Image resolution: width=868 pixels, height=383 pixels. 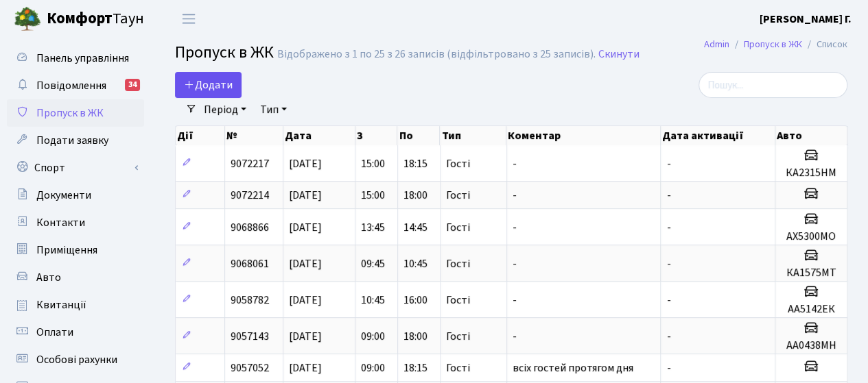 What do you see at coordinates (201, 136) in the screenshot?
I see `th: Дії` at bounding box center [201, 136].